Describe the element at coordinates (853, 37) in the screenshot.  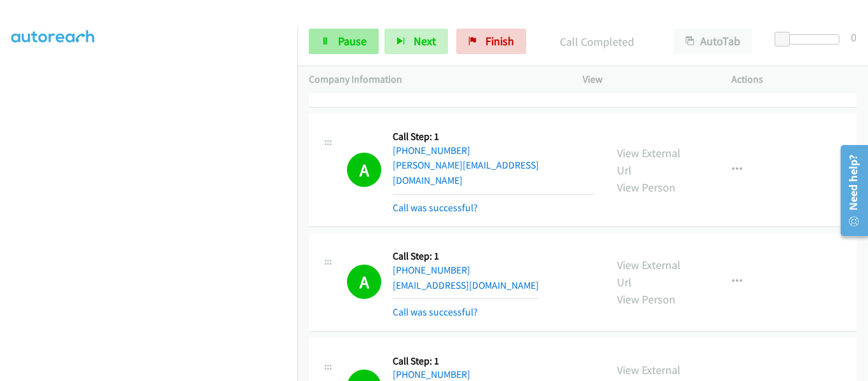
I see `div: 0` at that location.